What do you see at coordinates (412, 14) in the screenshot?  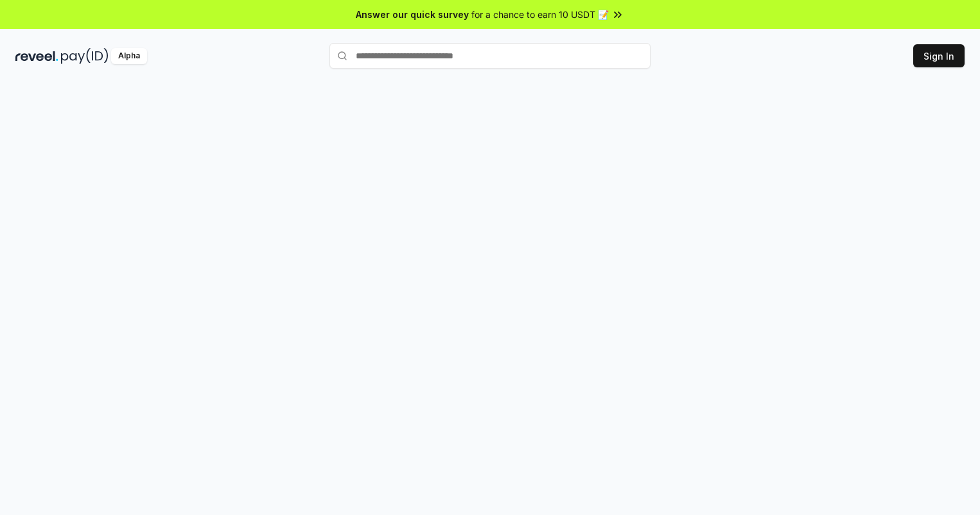 I see `span: Answer our quick survey` at bounding box center [412, 14].